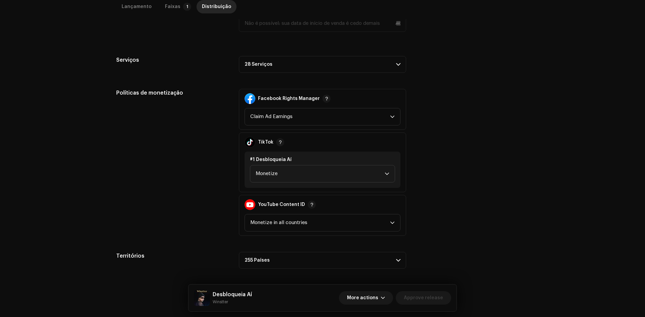  I want to click on span: Approve release, so click(423, 298).